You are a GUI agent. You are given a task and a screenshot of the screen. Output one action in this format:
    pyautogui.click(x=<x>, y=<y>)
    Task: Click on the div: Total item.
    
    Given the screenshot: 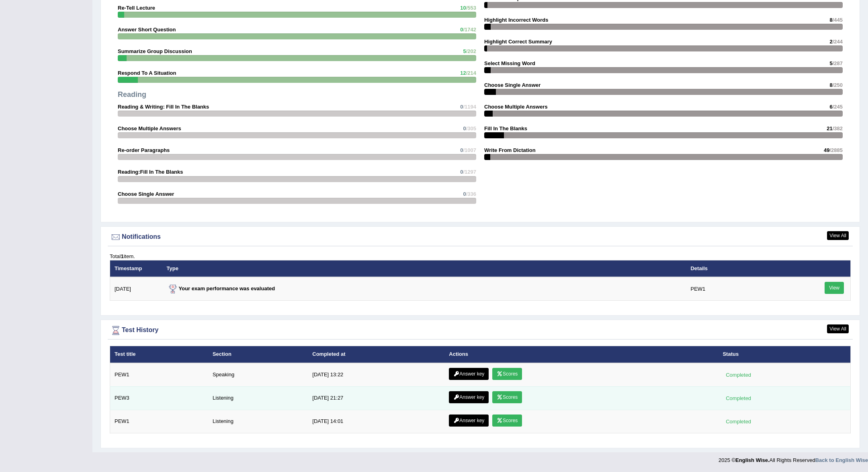 What is the action you would take?
    pyautogui.click(x=480, y=256)
    